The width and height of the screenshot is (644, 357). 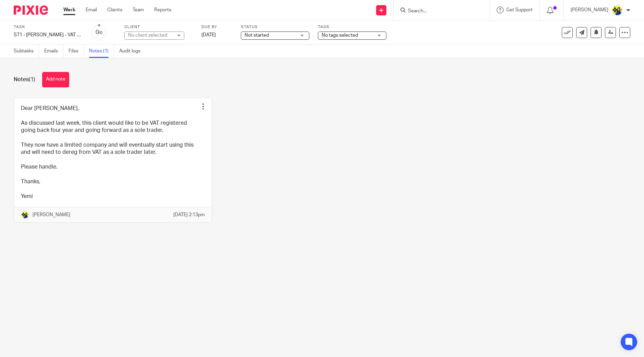 I want to click on a: Files, so click(x=76, y=51).